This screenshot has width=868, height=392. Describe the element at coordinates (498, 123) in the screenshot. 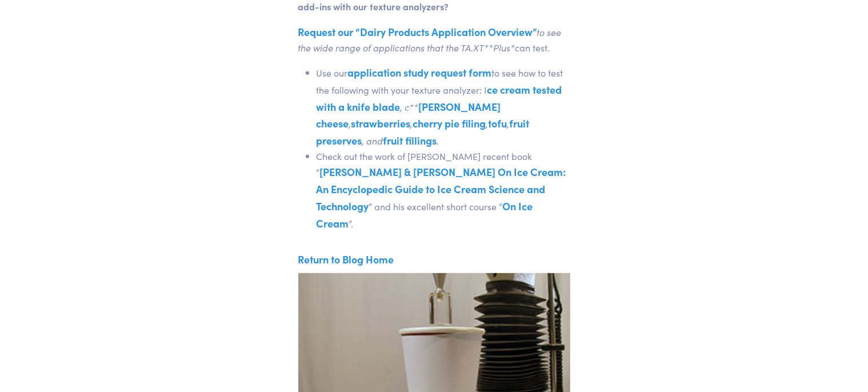

I see `a: tofu` at that location.